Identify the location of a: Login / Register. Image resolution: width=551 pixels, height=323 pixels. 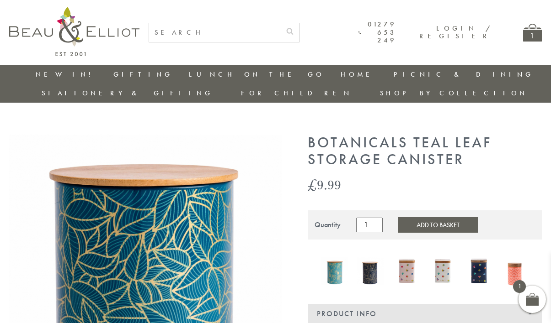
(455, 32).